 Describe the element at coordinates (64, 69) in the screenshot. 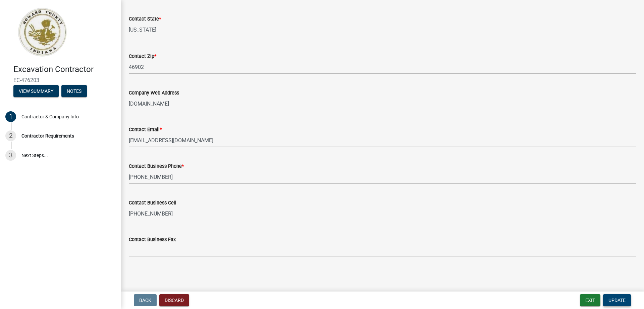

I see `h4: Excavation Contractor` at that location.